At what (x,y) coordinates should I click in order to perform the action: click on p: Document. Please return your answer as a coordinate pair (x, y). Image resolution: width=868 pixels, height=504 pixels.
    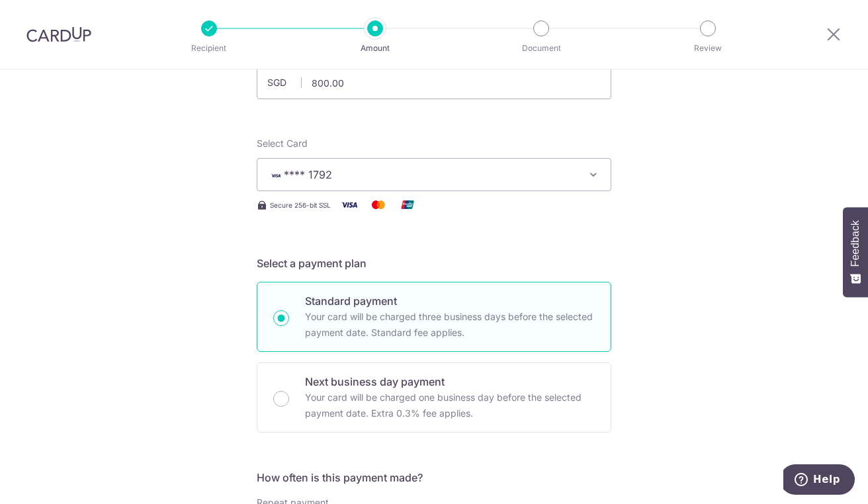
    Looking at the image, I should click on (541, 48).